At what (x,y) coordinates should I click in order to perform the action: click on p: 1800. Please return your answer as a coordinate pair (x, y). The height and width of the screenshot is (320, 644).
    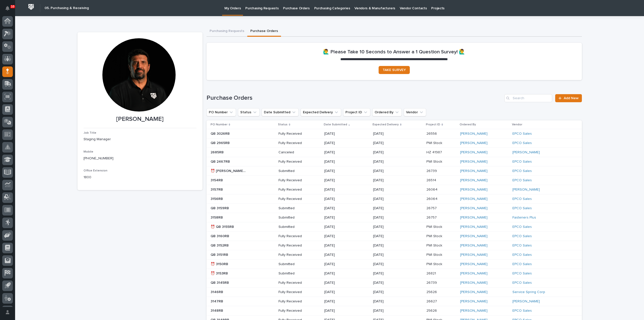
    Looking at the image, I should click on (140, 177).